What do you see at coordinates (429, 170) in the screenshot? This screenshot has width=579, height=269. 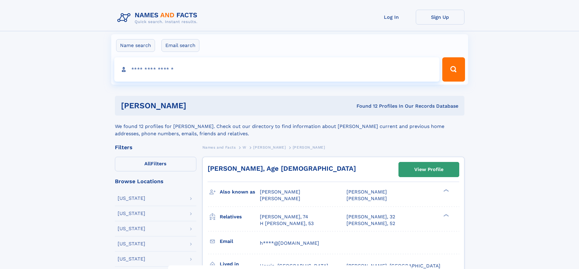 I see `a: View Profile` at bounding box center [429, 170].